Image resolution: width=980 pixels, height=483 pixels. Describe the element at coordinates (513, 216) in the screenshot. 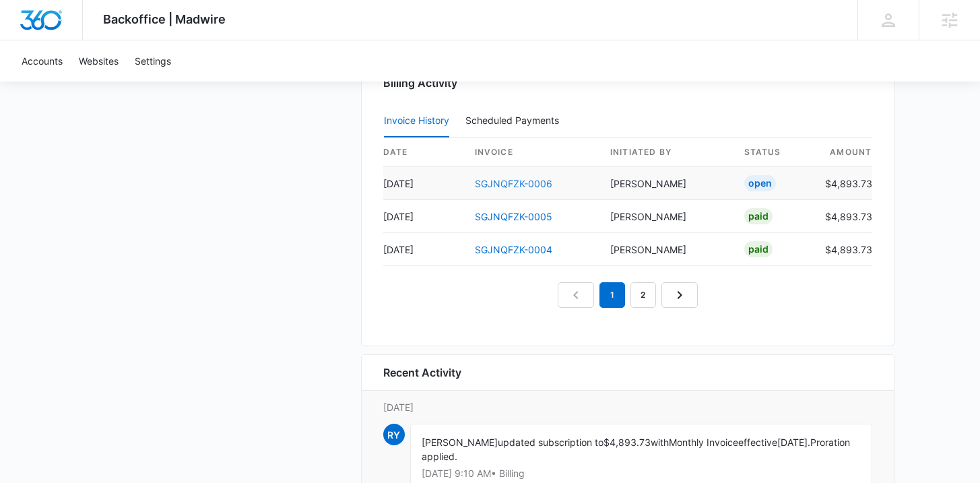

I see `a: SGJNQFZK-0005` at that location.